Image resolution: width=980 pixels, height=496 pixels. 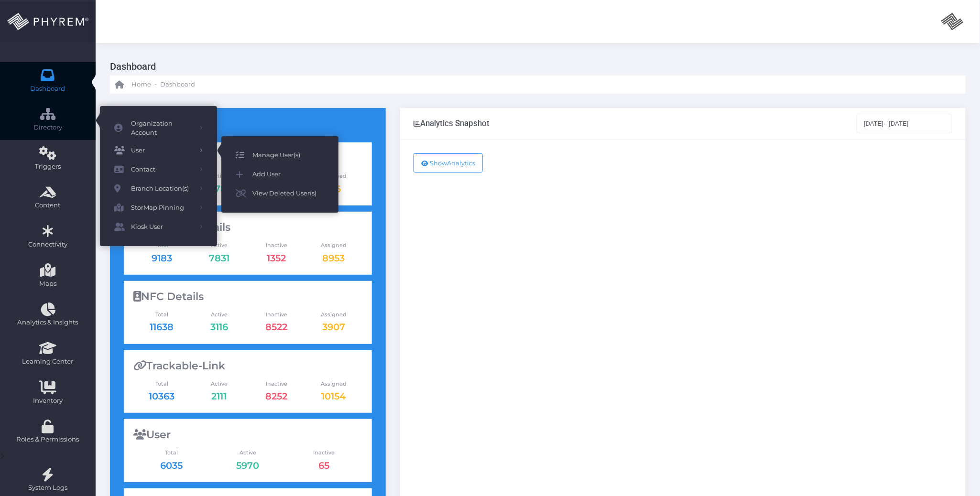 What do you see at coordinates (158, 227) in the screenshot?
I see `a: Kiosk User` at bounding box center [158, 227].